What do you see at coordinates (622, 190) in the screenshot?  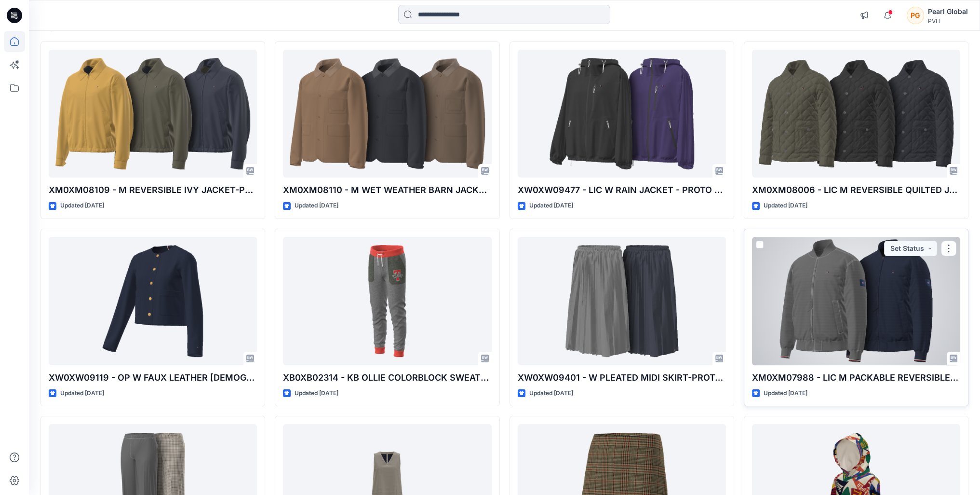 I see `p: XW0XW09477 - LIC W RAIN JACKET - PROTO V01` at bounding box center [622, 190].